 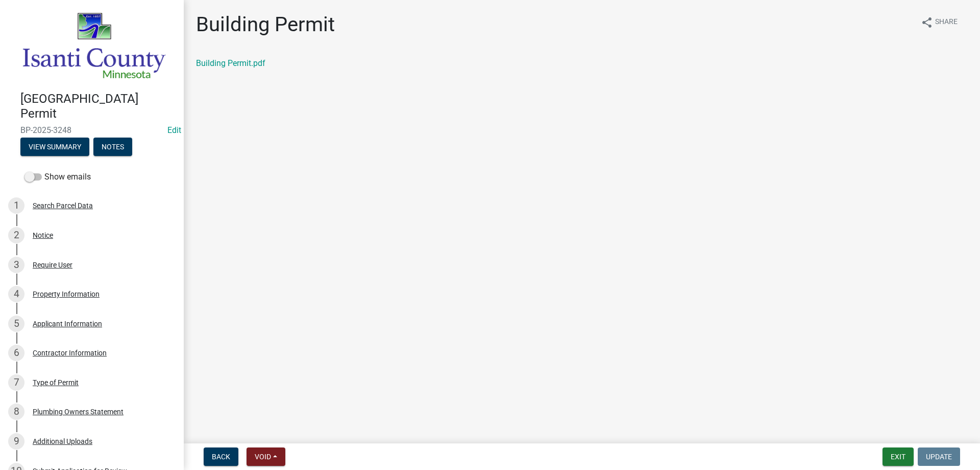 What do you see at coordinates (17, 235) in the screenshot?
I see `div: 2` at bounding box center [17, 235].